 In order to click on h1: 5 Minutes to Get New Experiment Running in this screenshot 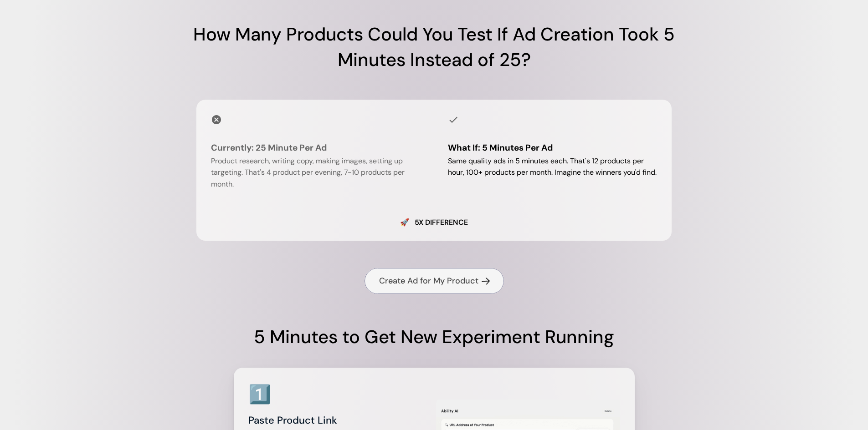, I will do `click(434, 337)`.